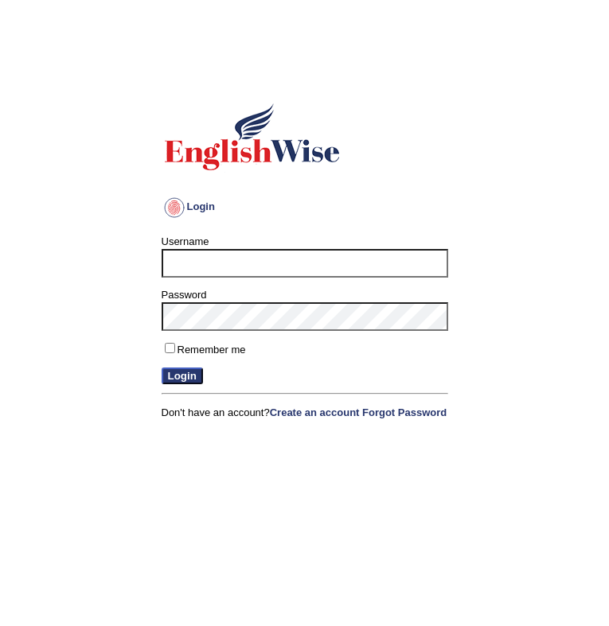 The height and width of the screenshot is (626, 609). Describe the element at coordinates (204, 349) in the screenshot. I see `label: Remember me` at that location.